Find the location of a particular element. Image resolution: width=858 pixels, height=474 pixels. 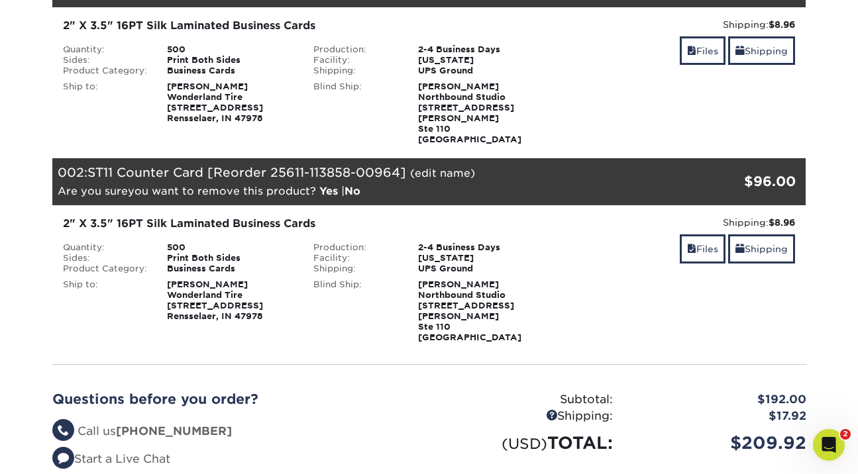

div: $96.00 is located at coordinates (738, 182).